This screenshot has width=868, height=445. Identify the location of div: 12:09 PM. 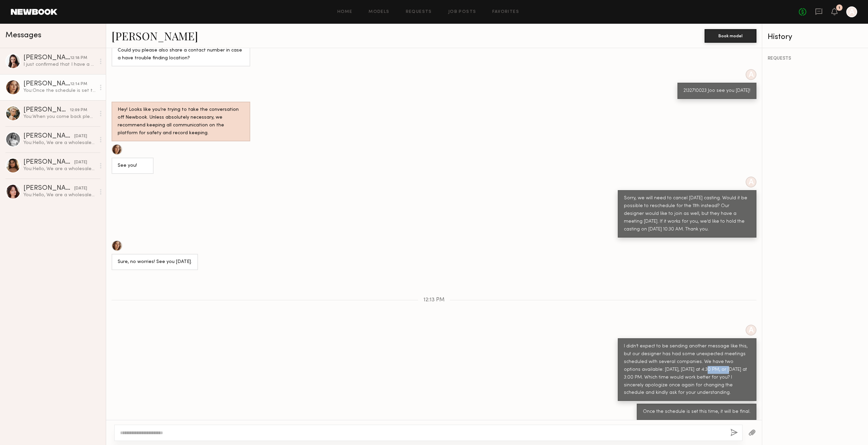
(78, 110).